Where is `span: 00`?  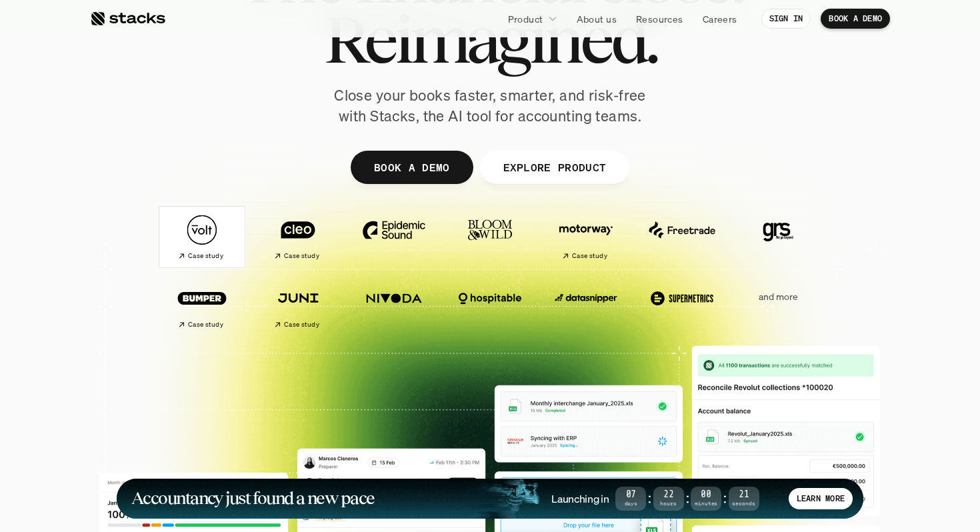
span: 00 is located at coordinates (706, 495).